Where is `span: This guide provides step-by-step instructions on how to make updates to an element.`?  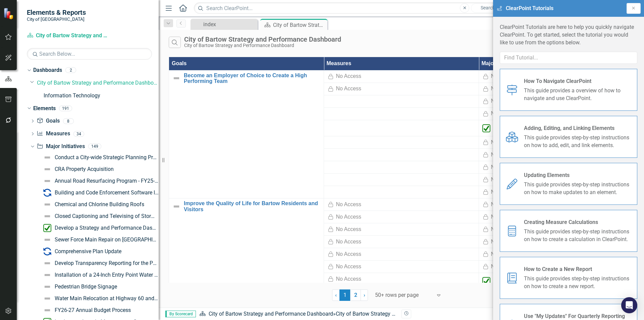
span: This guide provides step-by-step instructions on how to make updates to an element. is located at coordinates (578, 189).